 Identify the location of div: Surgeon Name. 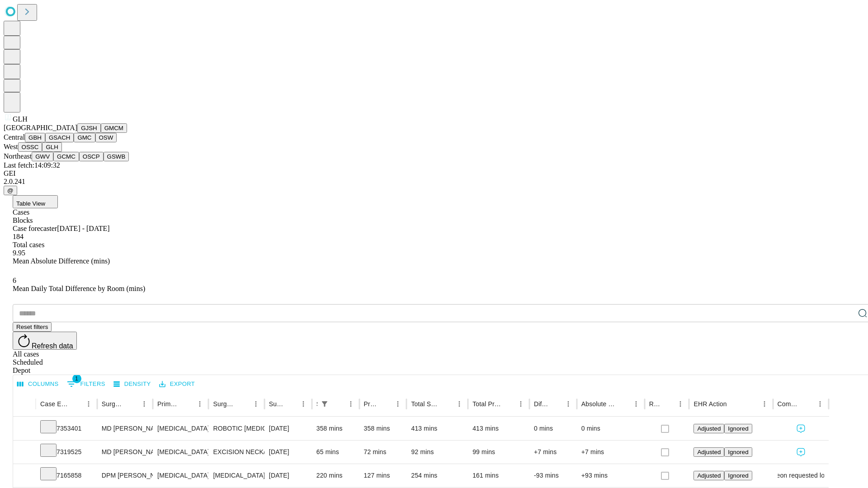
(113, 404).